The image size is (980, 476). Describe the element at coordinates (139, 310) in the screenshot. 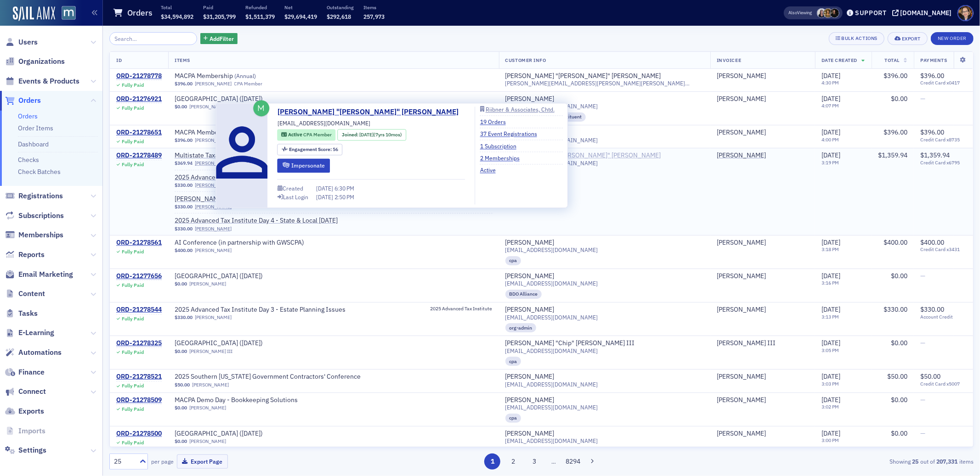

I see `a: ORD-21278544` at that location.